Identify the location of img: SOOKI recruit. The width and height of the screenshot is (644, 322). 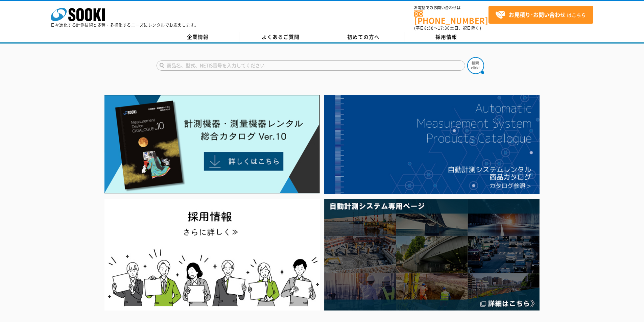
(212, 255).